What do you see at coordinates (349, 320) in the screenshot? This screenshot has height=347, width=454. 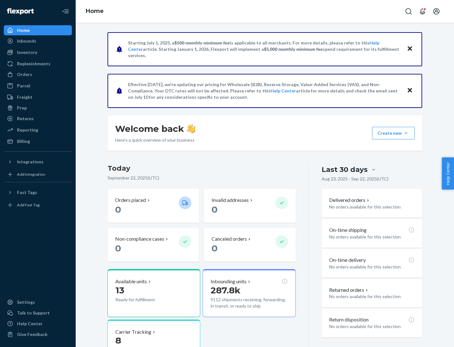 I see `p: Return disposition` at bounding box center [349, 320].